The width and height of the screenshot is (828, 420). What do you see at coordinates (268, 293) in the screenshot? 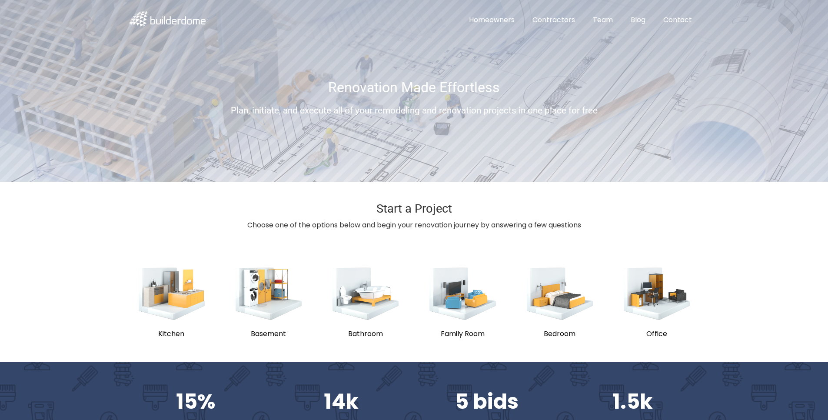
I see `img: basement.png` at bounding box center [268, 293].